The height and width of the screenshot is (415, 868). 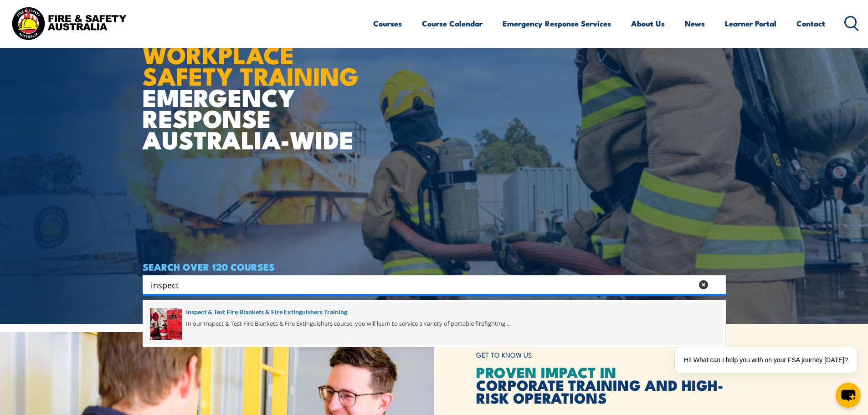 I want to click on h4: SEARCH OVER 120 COURSES, so click(x=434, y=267).